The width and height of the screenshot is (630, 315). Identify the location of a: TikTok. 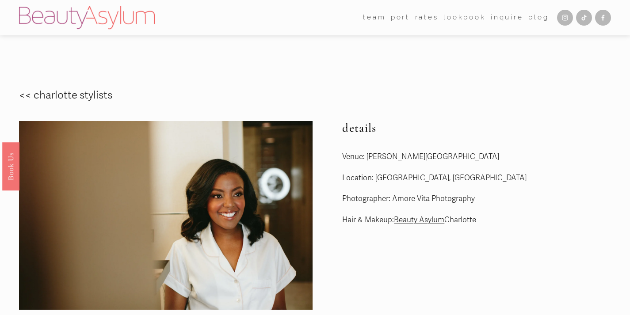
(584, 18).